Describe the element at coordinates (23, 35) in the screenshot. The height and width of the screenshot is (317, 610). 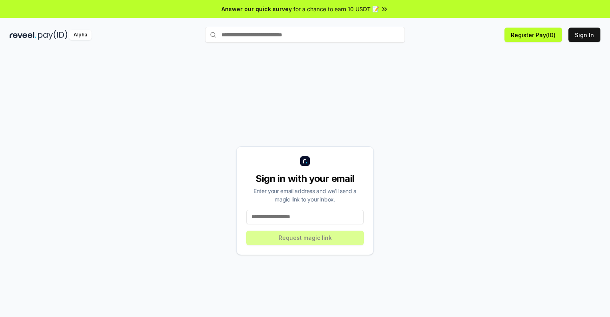
I see `img: reveel_dark` at that location.